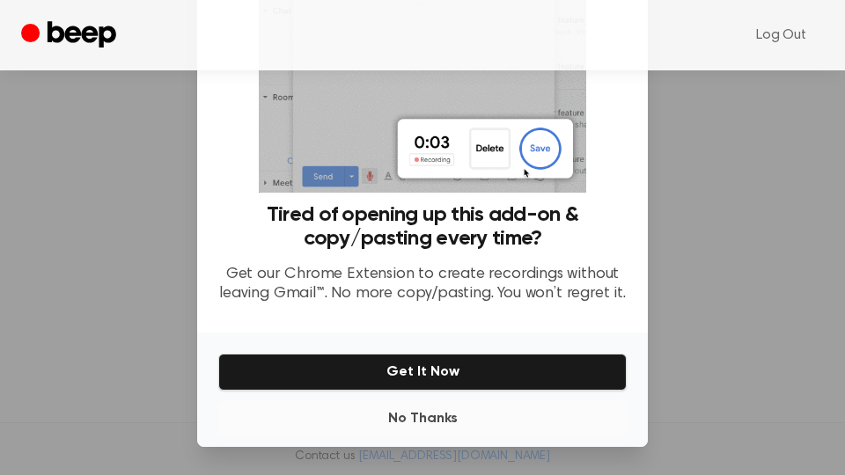  I want to click on a: Beep, so click(70, 35).